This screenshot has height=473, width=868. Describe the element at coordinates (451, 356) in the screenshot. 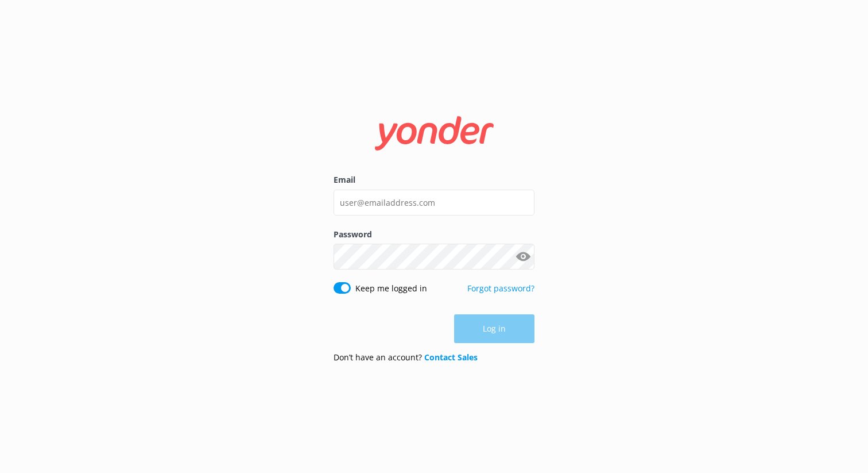

I see `a: Contact Sales` at that location.